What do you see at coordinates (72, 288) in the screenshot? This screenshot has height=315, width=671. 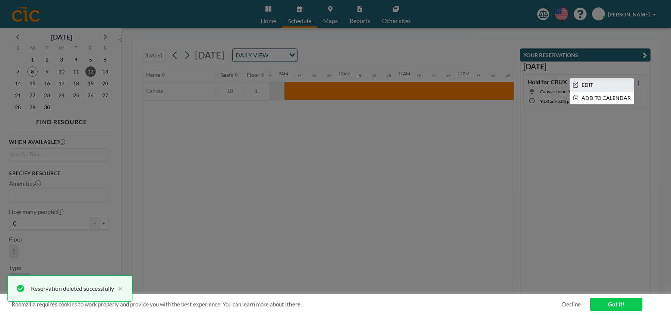 I see `div: Reservation deleted successfully` at bounding box center [72, 288].